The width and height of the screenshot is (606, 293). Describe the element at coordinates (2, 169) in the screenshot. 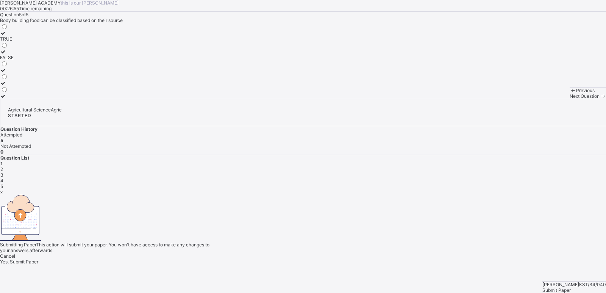

I see `span: 2` at that location.